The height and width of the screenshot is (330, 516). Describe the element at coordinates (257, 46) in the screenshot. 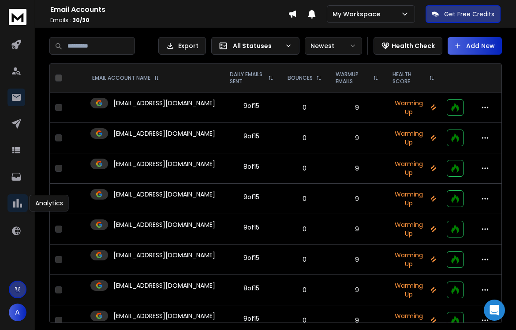

I see `p: All Statuses` at that location.